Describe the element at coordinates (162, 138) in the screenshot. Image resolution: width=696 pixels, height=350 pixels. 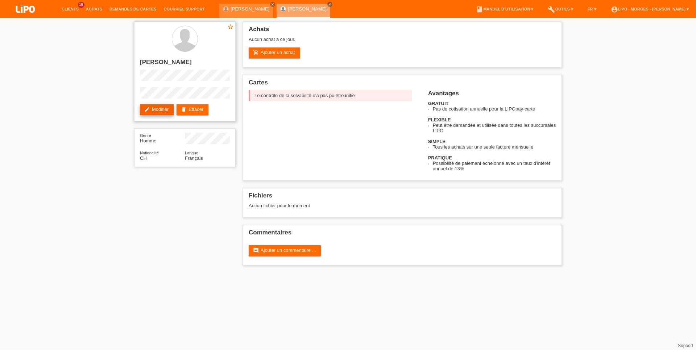
I see `div: Homme` at that location.